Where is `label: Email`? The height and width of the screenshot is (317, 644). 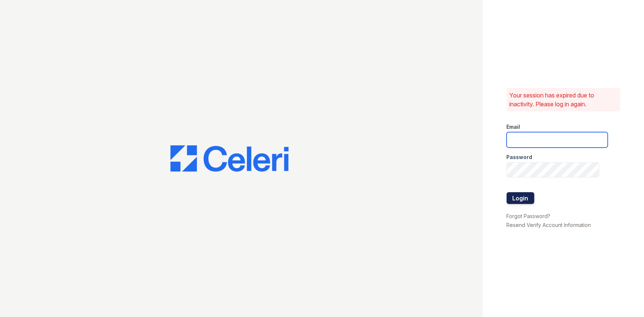
label: Email is located at coordinates (513, 127).